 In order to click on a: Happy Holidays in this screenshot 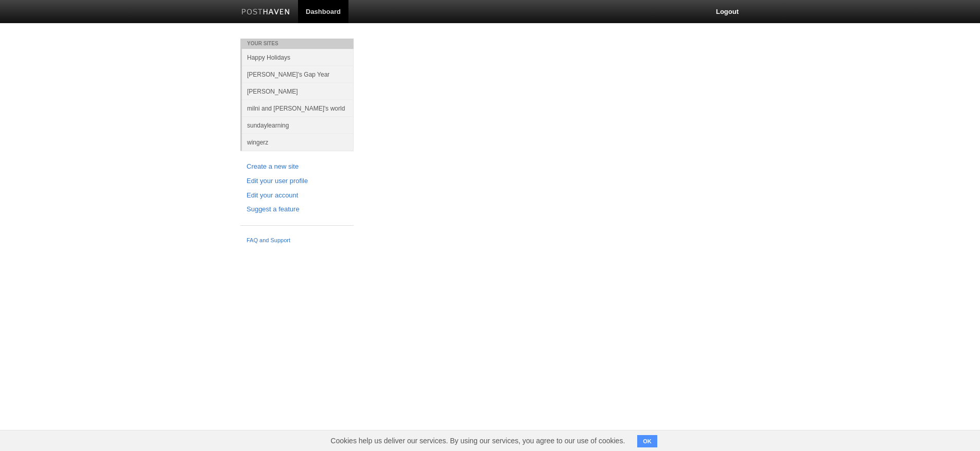, I will do `click(298, 58)`.